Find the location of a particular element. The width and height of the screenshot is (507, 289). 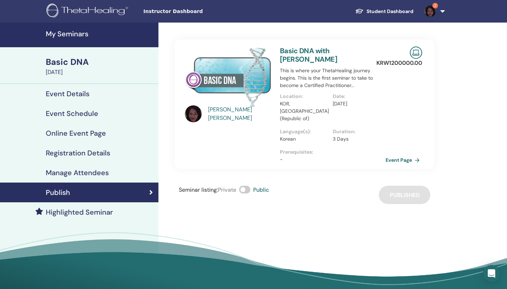

span: 2 is located at coordinates (436, 6).